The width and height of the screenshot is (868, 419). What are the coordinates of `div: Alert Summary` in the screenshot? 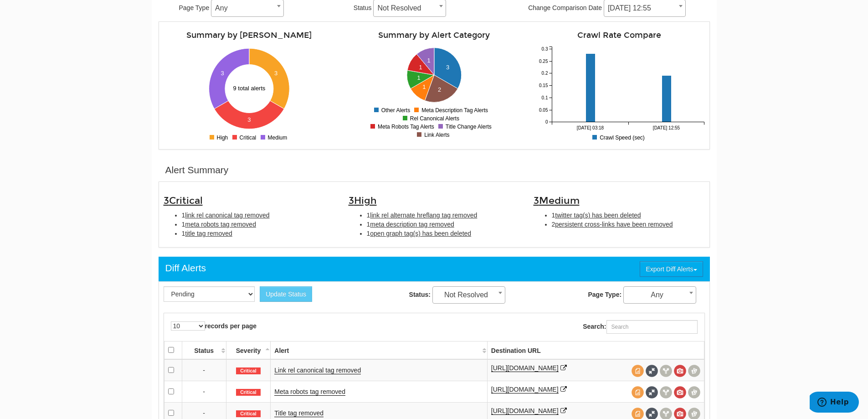 It's located at (197, 170).